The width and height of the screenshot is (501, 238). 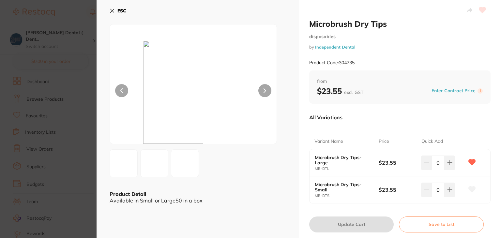 I want to click on p: Quick Add, so click(x=433, y=142).